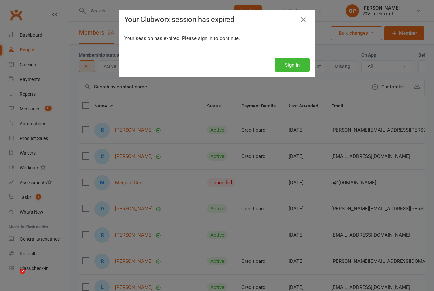 Image resolution: width=434 pixels, height=291 pixels. Describe the element at coordinates (303, 20) in the screenshot. I see `a: Close` at that location.